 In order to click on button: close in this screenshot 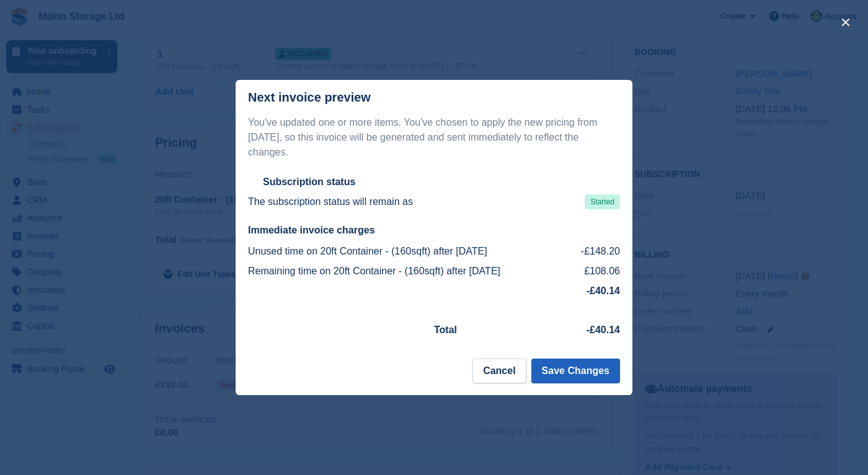, I will do `click(846, 22)`.